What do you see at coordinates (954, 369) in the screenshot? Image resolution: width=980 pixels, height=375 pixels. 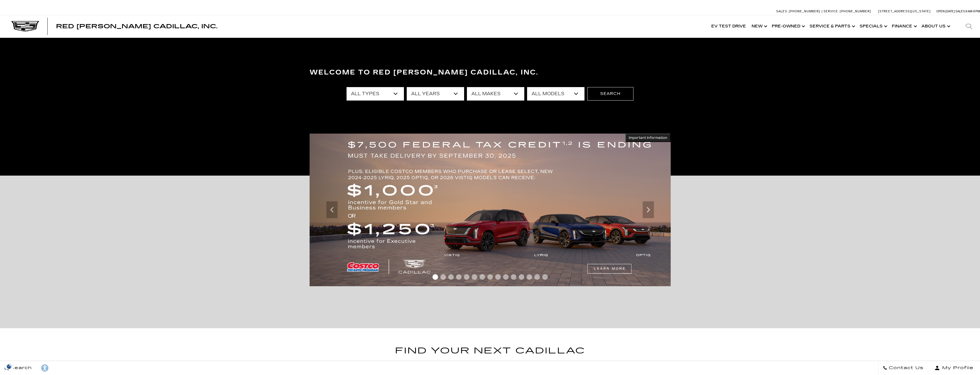 I see `button: Open user profile menu` at bounding box center [954, 369].